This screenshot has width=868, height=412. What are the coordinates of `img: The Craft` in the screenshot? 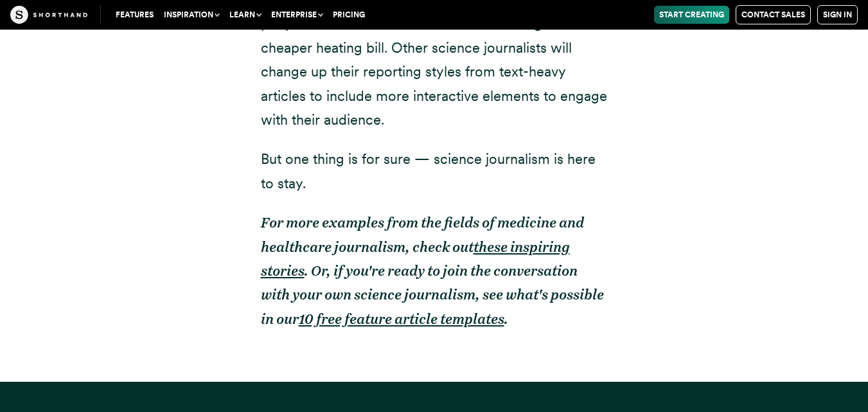 It's located at (49, 15).